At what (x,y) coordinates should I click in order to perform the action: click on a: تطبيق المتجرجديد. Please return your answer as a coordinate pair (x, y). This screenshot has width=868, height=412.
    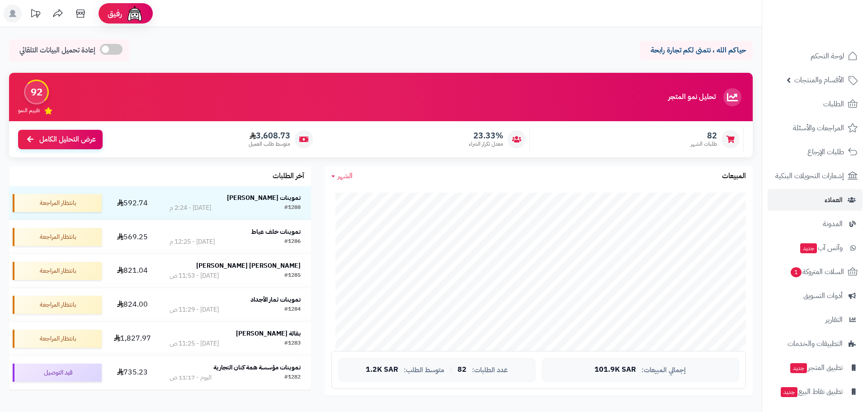
    Looking at the image, I should click on (815, 368).